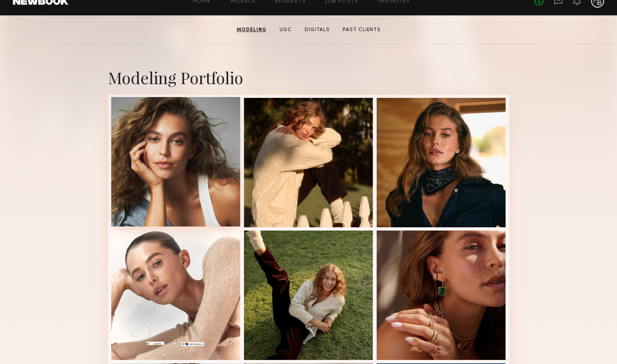 The image size is (617, 364). I want to click on div: Modeling Portfolio, so click(309, 77).